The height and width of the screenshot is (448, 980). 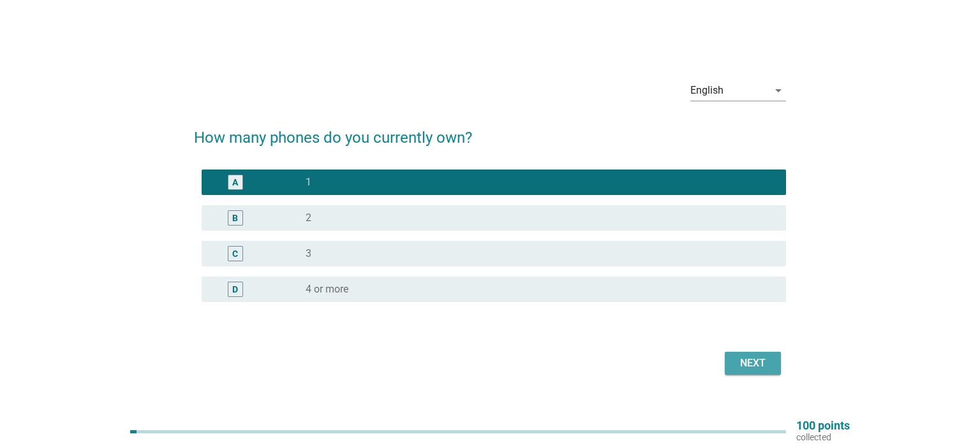 I want to click on h2: How many phones do you currently own?, so click(x=490, y=131).